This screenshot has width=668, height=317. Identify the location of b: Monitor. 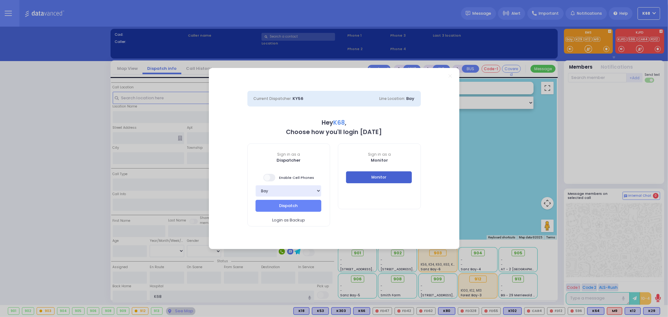
(379, 160).